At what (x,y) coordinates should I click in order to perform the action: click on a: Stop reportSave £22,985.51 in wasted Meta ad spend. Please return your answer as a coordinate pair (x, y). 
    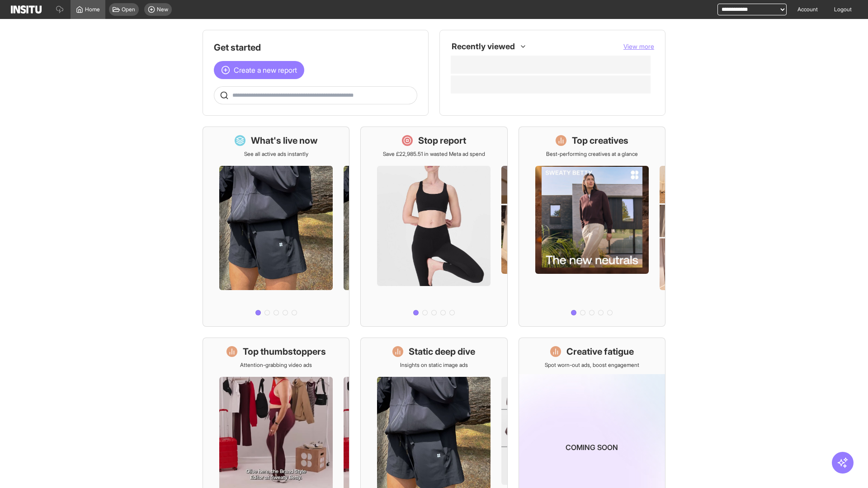
    Looking at the image, I should click on (433, 227).